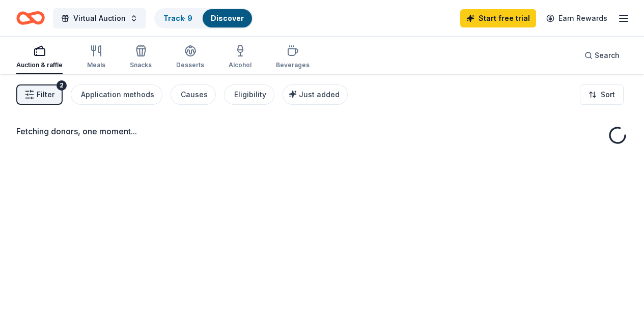 The image size is (644, 321). What do you see at coordinates (293, 58) in the screenshot?
I see `button: Beverages` at bounding box center [293, 58].